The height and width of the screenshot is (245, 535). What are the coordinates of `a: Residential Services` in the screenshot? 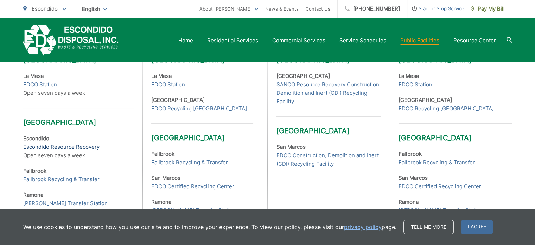 It's located at (233, 40).